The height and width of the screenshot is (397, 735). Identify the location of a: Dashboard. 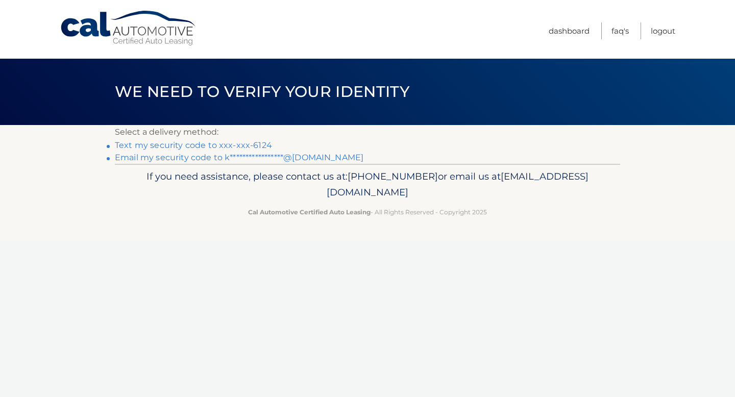
(569, 31).